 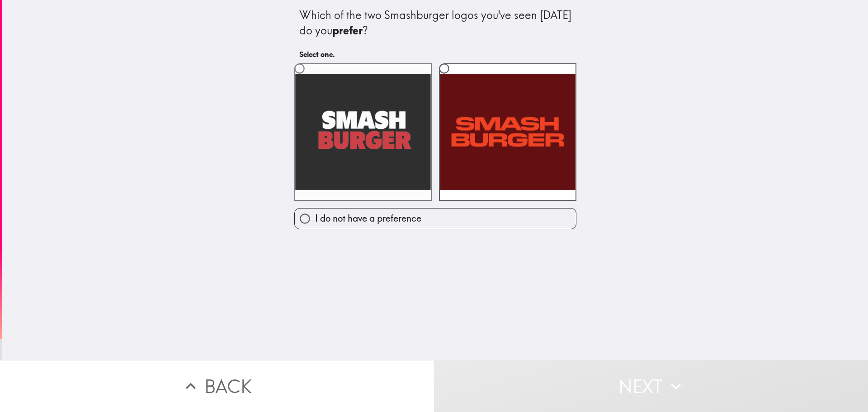 What do you see at coordinates (651, 385) in the screenshot?
I see `button: Next` at bounding box center [651, 385].